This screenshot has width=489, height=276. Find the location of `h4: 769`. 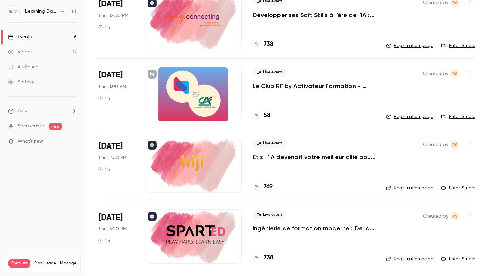

h4: 769 is located at coordinates (268, 186).